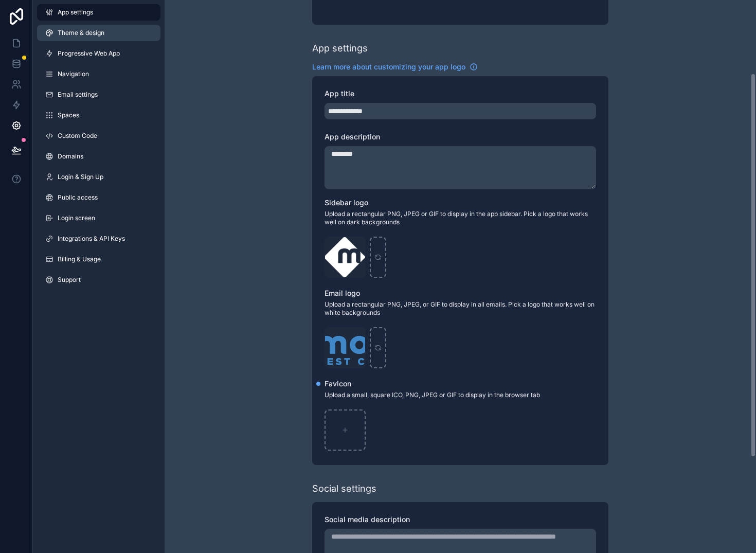 Image resolution: width=756 pixels, height=553 pixels. What do you see at coordinates (68, 115) in the screenshot?
I see `span: Spaces` at bounding box center [68, 115].